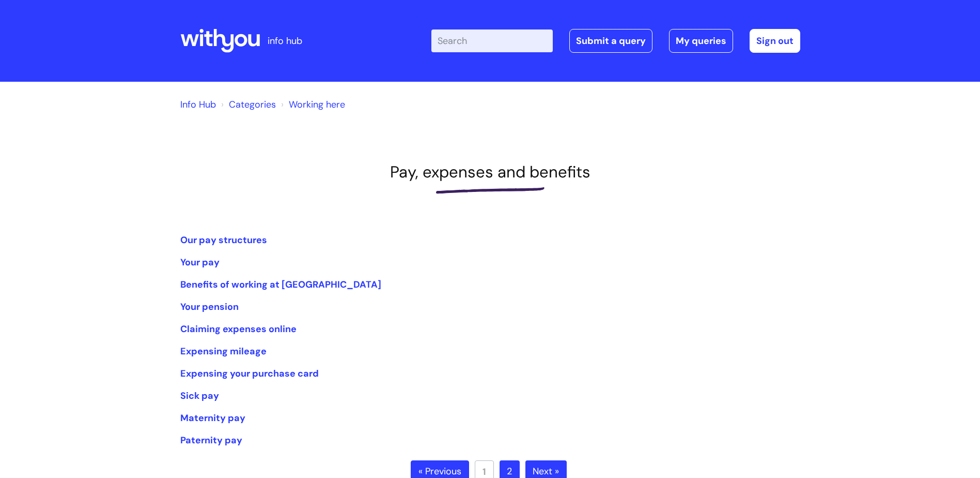 Image resolution: width=980 pixels, height=478 pixels. What do you see at coordinates (200, 396) in the screenshot?
I see `a: Sick pay` at bounding box center [200, 396].